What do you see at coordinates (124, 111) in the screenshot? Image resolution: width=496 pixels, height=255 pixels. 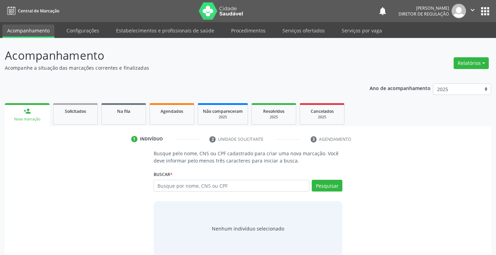 I see `span: Na fila` at bounding box center [124, 111].